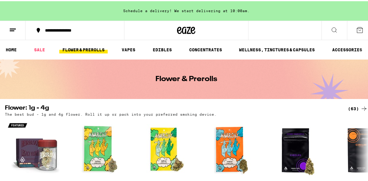 Image resolution: width=368 pixels, height=181 pixels. I want to click on a: (63), so click(358, 108).